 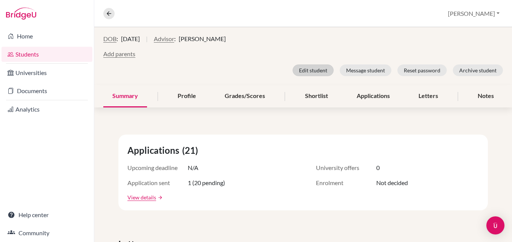 I want to click on span: Upcoming deadline, so click(x=158, y=168).